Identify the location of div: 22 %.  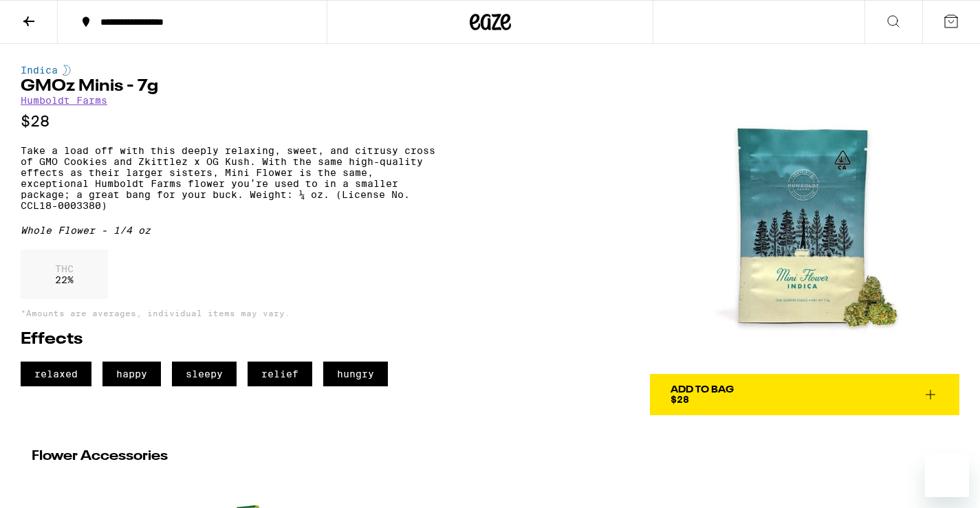
(64, 275).